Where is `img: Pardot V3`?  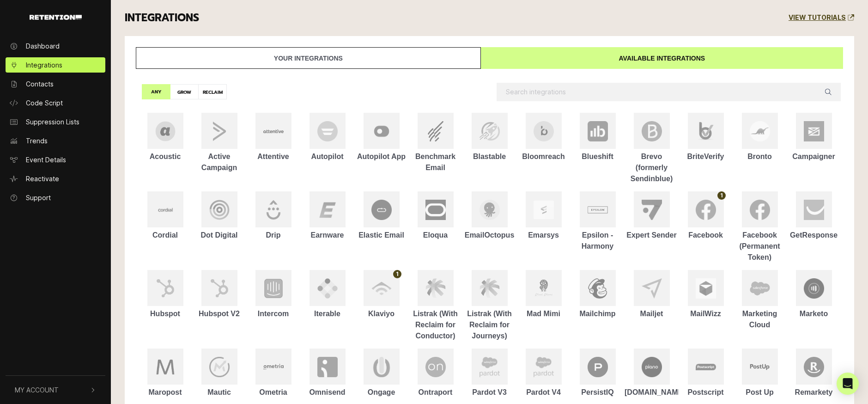
img: Pardot V3 is located at coordinates (490, 366).